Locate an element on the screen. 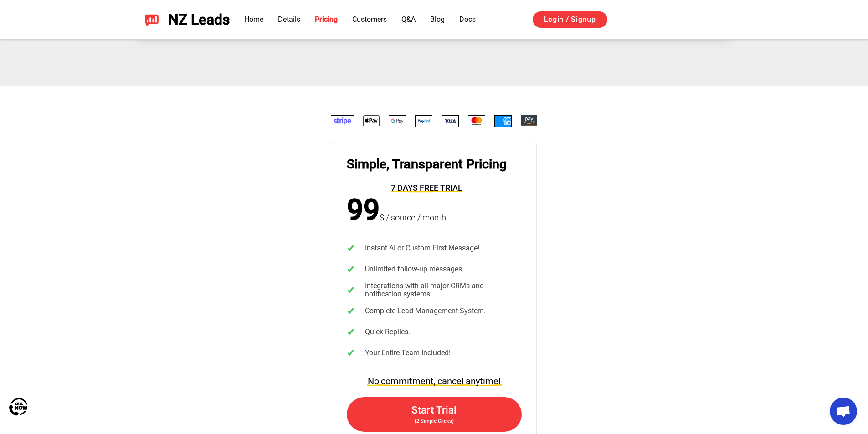  img: Call Now is located at coordinates (19, 407).